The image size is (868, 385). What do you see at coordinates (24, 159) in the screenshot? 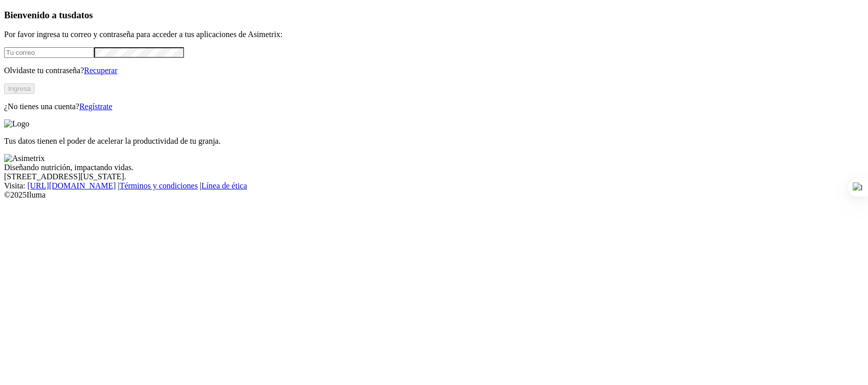
I see `img: Asimetrix` at bounding box center [24, 159].